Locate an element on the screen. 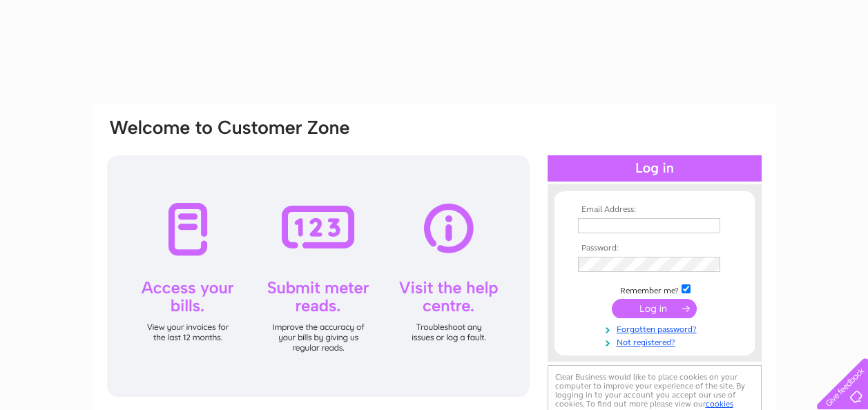  td: Remember me? is located at coordinates (655, 289).